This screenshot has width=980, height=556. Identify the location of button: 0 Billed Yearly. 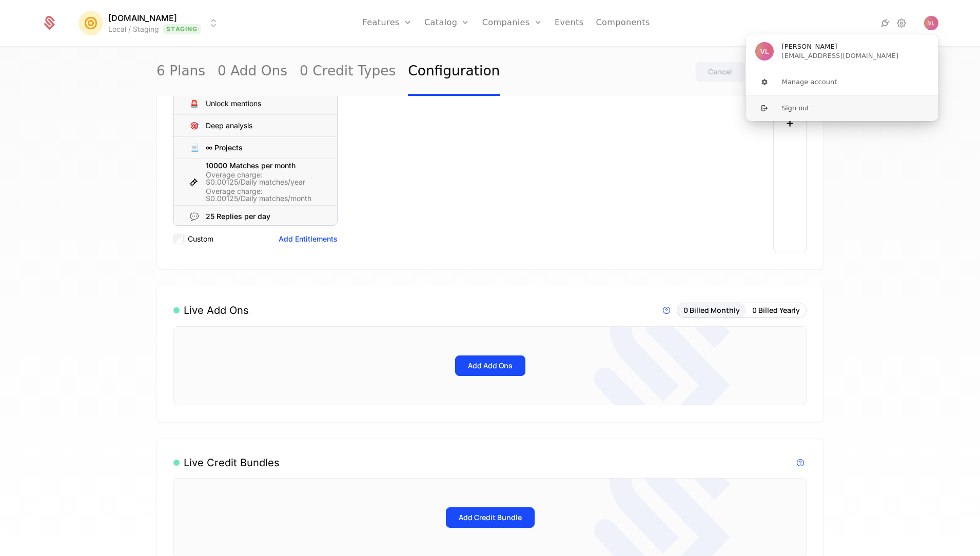
(776, 311).